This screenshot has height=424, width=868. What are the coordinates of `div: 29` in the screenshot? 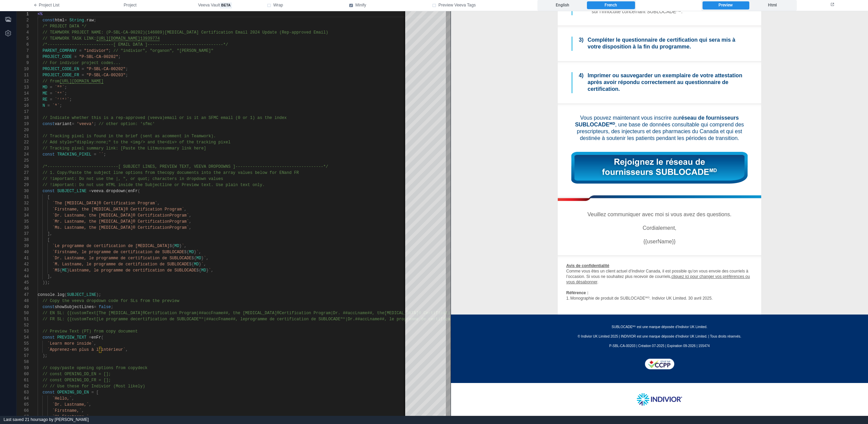 It's located at (23, 185).